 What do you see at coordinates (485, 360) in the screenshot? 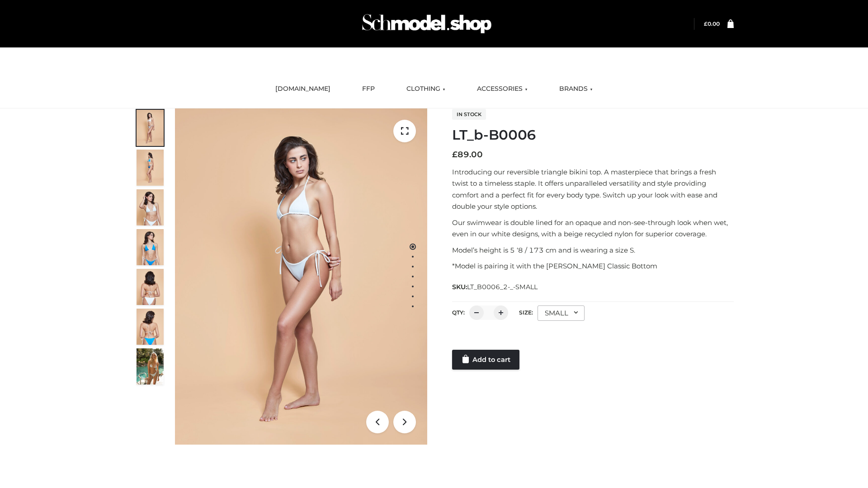
I see `a: Add to cart` at bounding box center [485, 360].